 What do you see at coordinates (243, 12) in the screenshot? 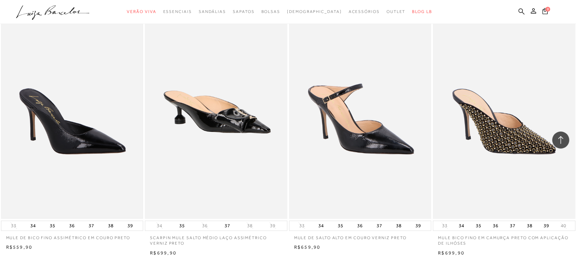
I see `span: Sapatos` at bounding box center [243, 12].